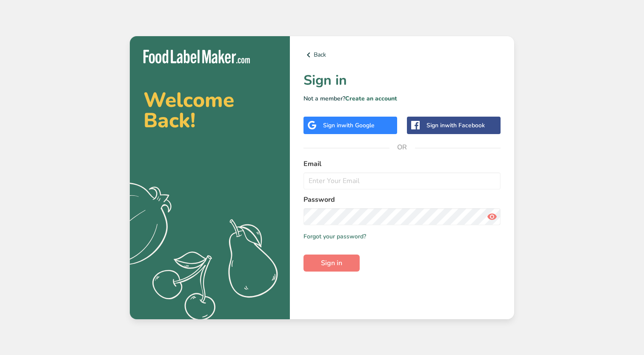 This screenshot has height=355, width=644. What do you see at coordinates (332, 263) in the screenshot?
I see `span: Sign in` at bounding box center [332, 263].